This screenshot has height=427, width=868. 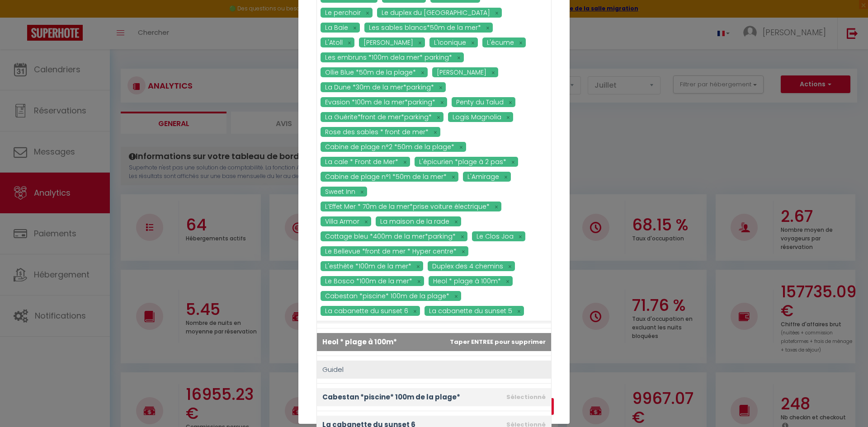 I want to click on span: Sweet Inn, so click(x=340, y=192).